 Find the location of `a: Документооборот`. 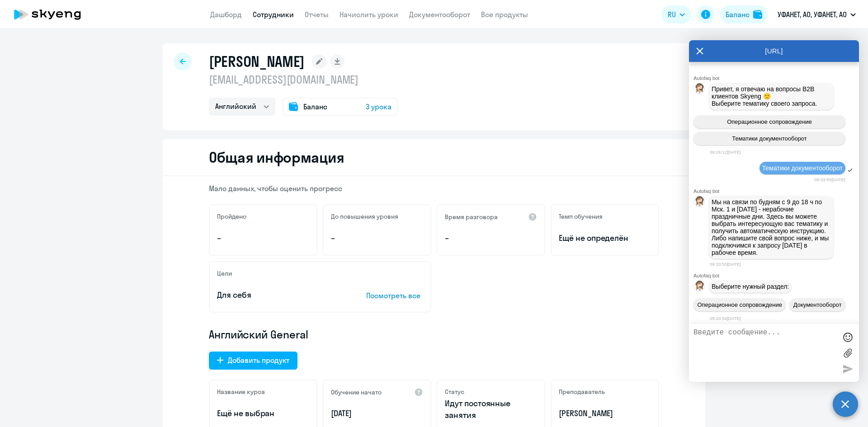

a: Документооборот is located at coordinates (439, 15).